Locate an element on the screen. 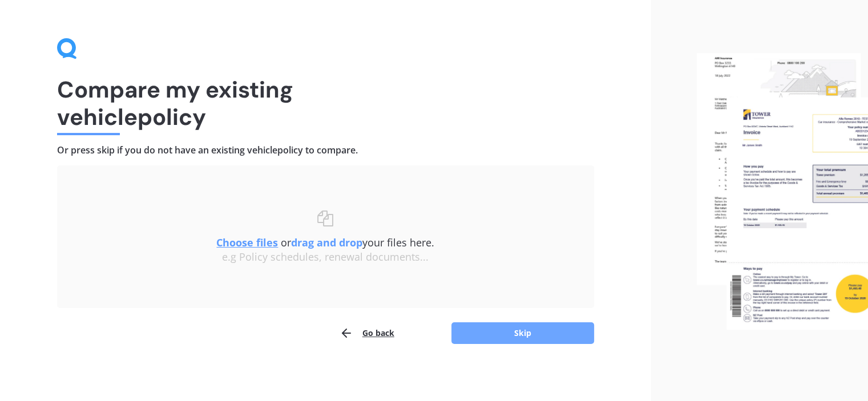  button: Skip is located at coordinates (523, 333).